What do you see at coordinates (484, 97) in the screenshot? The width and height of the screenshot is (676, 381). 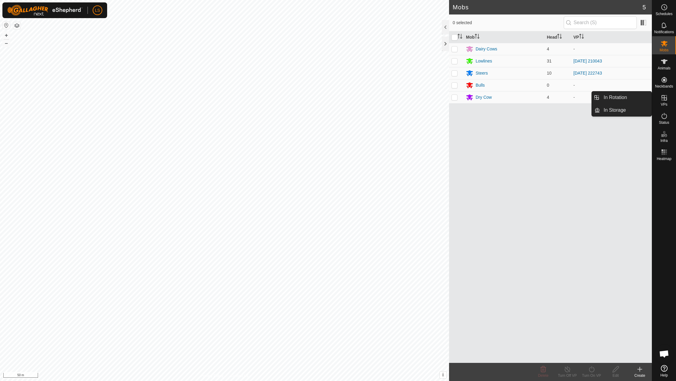 I see `div: Dry Cow` at bounding box center [484, 97].